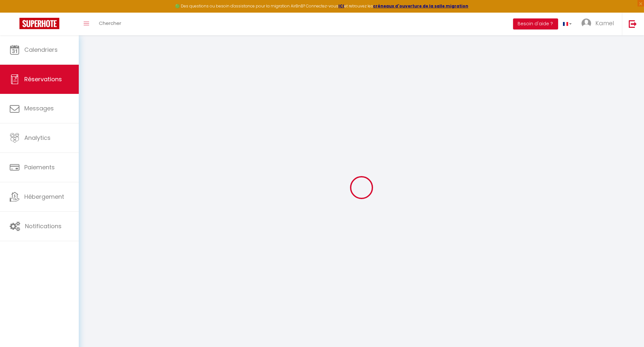  I want to click on a: ICI, so click(341, 6).